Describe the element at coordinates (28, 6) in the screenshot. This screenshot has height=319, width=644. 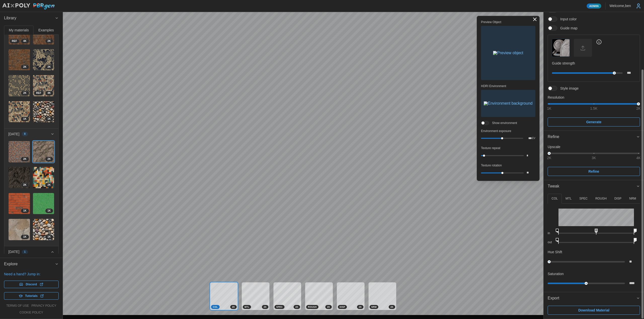
I see `img: AIxPoly PBRgen` at that location.